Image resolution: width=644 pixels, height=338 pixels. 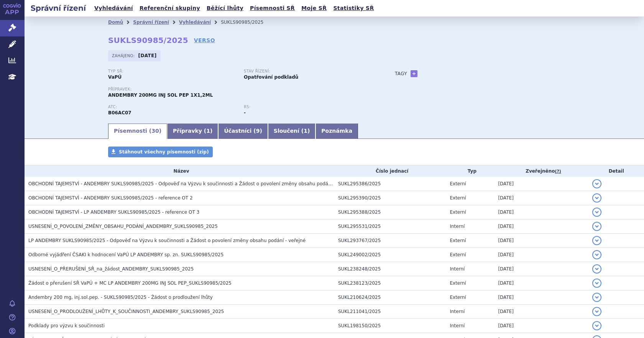 I want to click on p: Stav řízení:, so click(x=308, y=71).